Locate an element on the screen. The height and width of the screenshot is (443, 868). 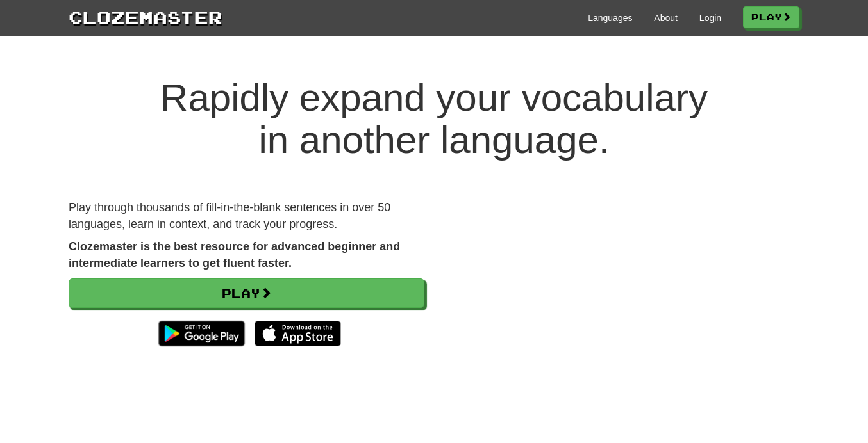
strong: Clozemaster is the best resource for advanced beginner and intermediate learners to get fluent fa... is located at coordinates (234, 254).